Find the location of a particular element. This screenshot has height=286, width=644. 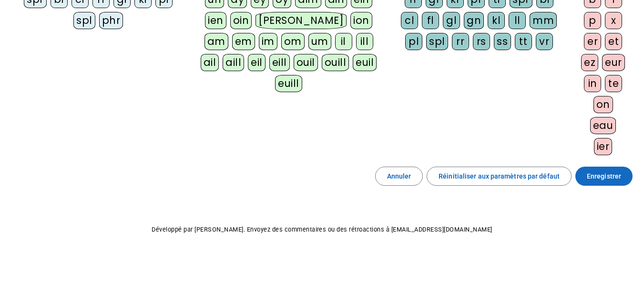

div: em is located at coordinates (244, 41).